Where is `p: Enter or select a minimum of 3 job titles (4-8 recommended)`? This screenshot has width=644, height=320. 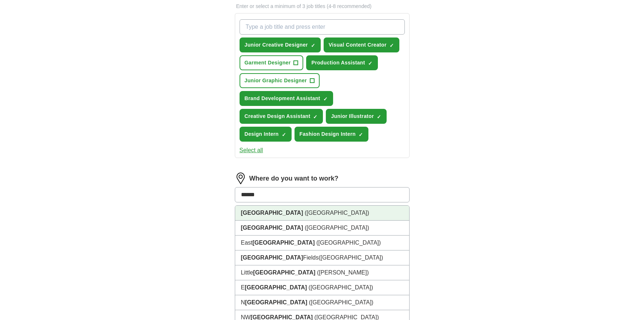 p: Enter or select a minimum of 3 job titles (4-8 recommended) is located at coordinates (322, 6).